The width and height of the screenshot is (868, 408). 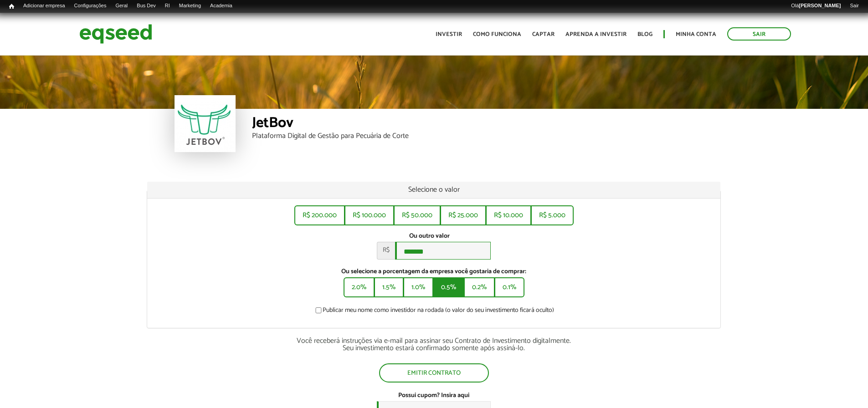 I want to click on a: Academia, so click(x=221, y=6).